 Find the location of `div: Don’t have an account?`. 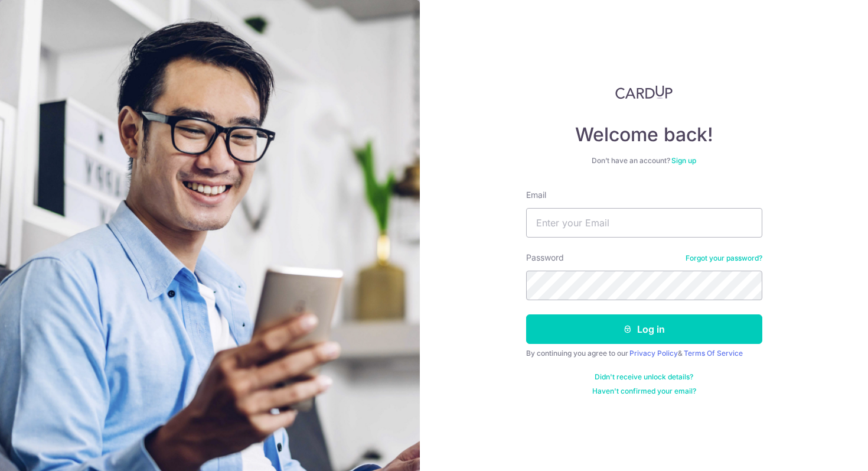

div: Don’t have an account? is located at coordinates (644, 161).